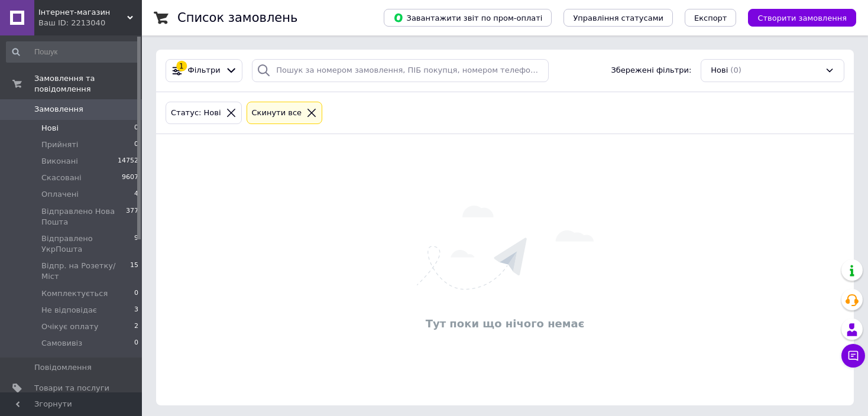 The width and height of the screenshot is (868, 416). Describe the element at coordinates (136, 327) in the screenshot. I see `span: 2` at that location.